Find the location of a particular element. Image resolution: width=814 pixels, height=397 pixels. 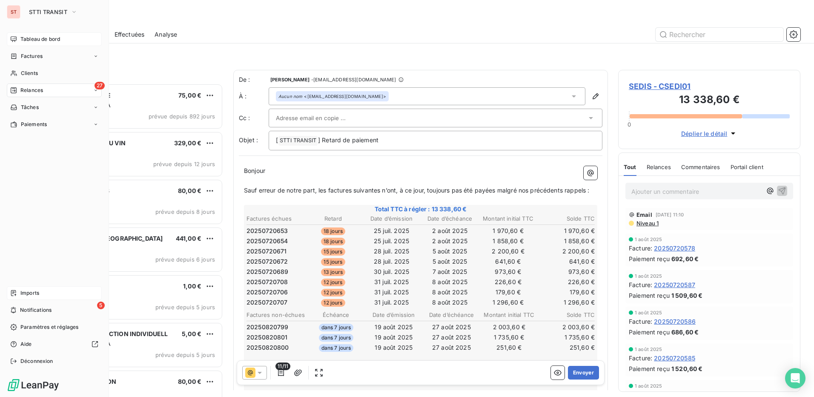

img: Logo LeanPay is located at coordinates (33, 385).